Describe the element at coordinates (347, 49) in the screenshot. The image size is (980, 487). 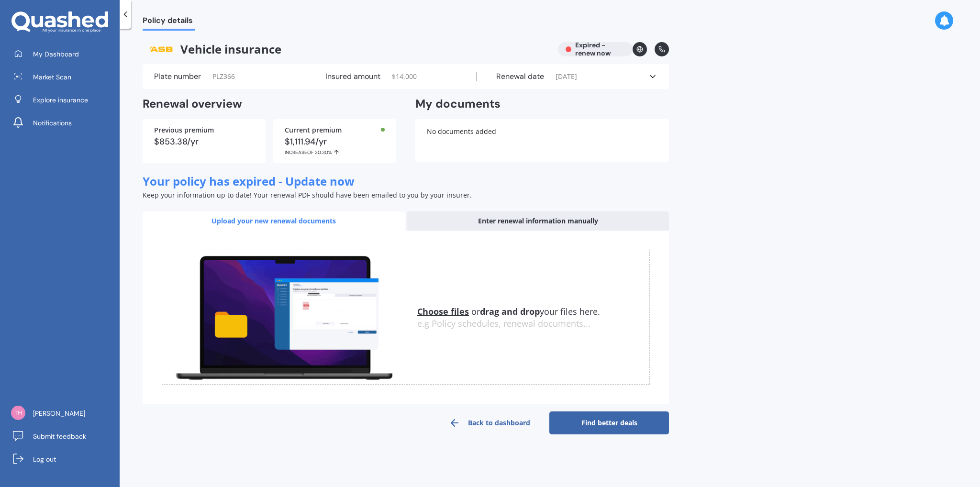
I see `span: Vehicle insurance` at that location.